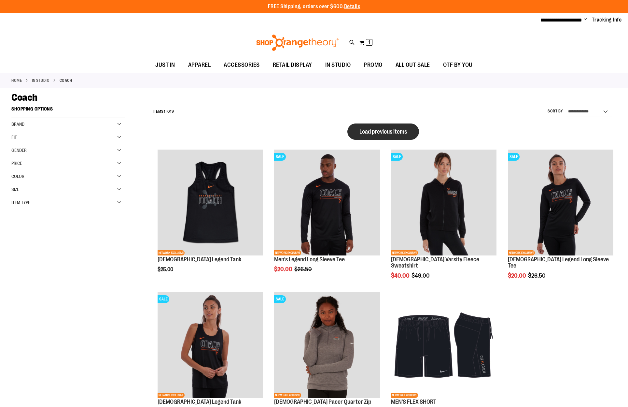  What do you see at coordinates (444, 202) in the screenshot?
I see `img: OTF Ladies Coach FA22 Varsity Fleece Full Zip - Black primary image` at bounding box center [444, 202].